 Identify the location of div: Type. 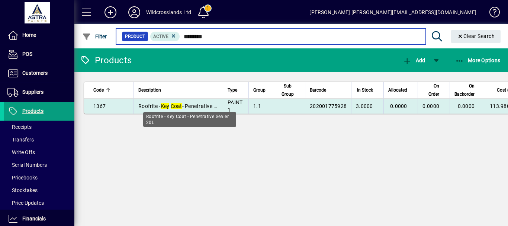
(236, 90).